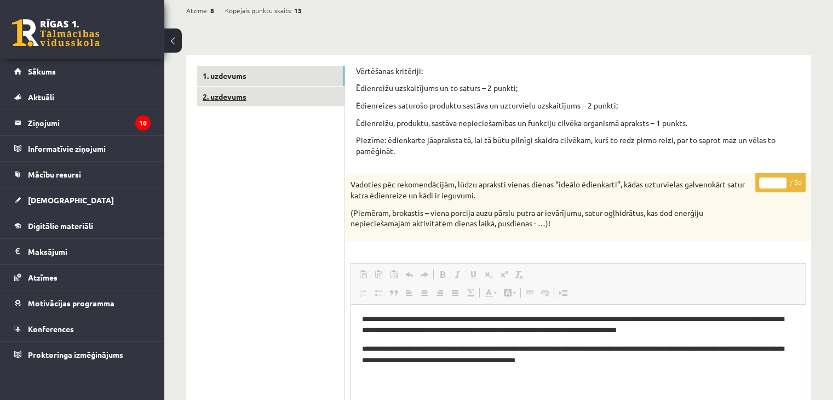 The width and height of the screenshot is (833, 400). I want to click on p: Ēdienreižu uzskaitījums un to saturs – 2 punkti;, so click(578, 88).